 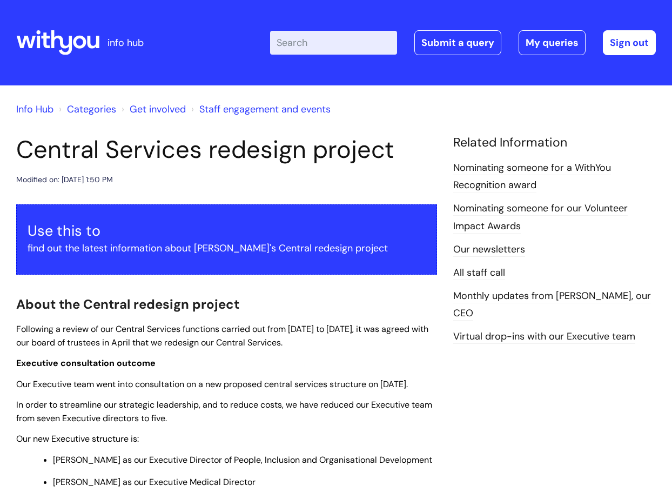 I want to click on a: All staff call, so click(x=479, y=273).